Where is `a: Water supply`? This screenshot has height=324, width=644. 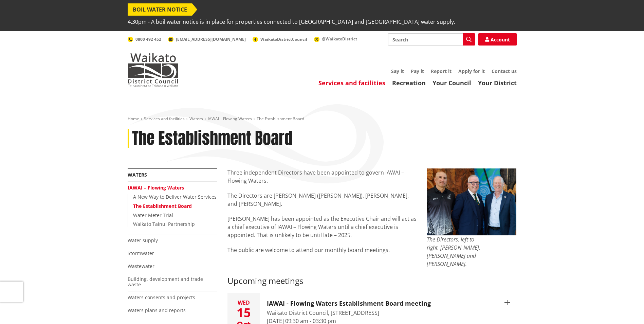 a: Water supply is located at coordinates (143, 240).